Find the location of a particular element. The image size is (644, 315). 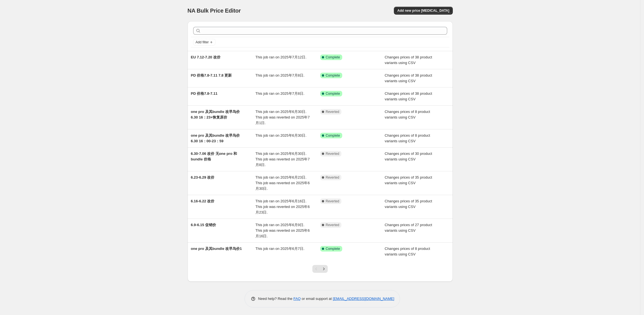

span: Need help? Read the is located at coordinates (276, 299).